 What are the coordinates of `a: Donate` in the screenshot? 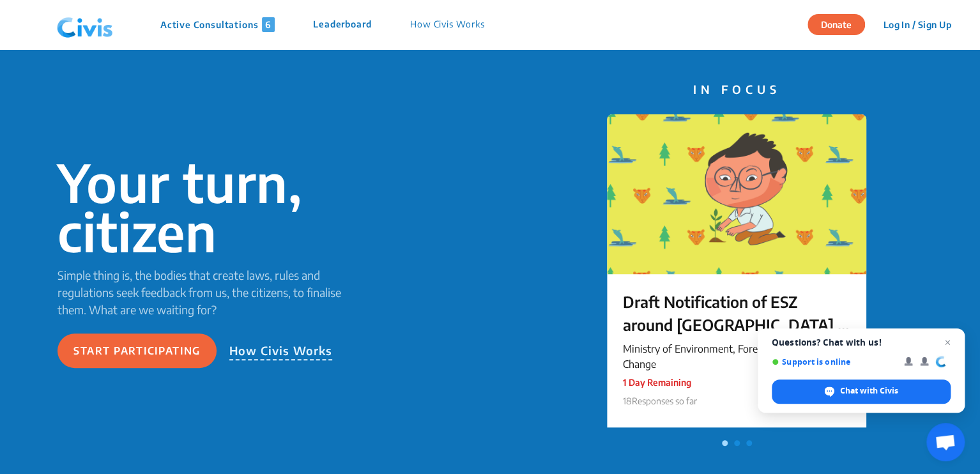 It's located at (841, 24).